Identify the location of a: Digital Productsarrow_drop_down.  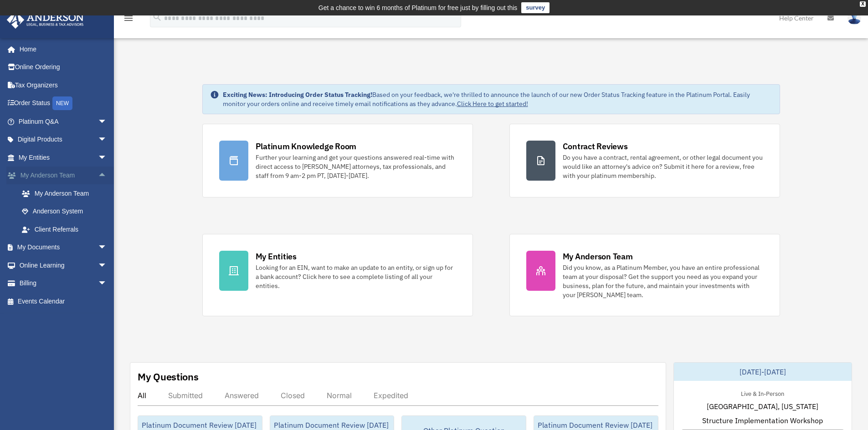
(63, 140).